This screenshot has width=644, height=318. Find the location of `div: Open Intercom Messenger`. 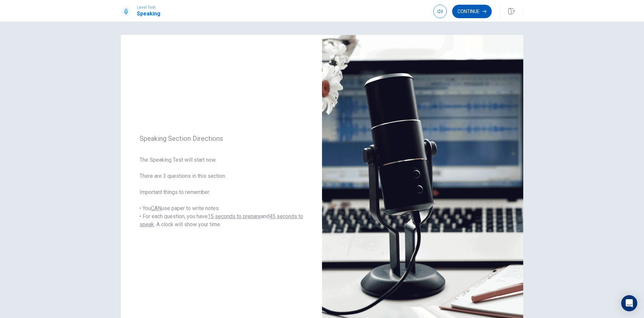

div: Open Intercom Messenger is located at coordinates (630, 303).